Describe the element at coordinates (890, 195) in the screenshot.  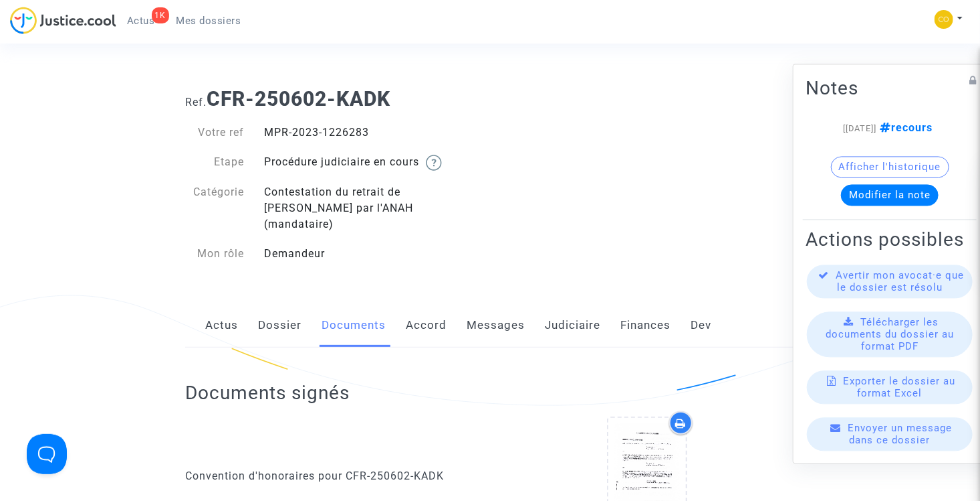
I see `button: Modifier la note` at that location.